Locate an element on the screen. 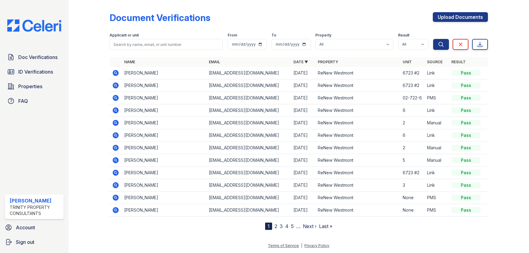  a: Sign out is located at coordinates (34, 242).